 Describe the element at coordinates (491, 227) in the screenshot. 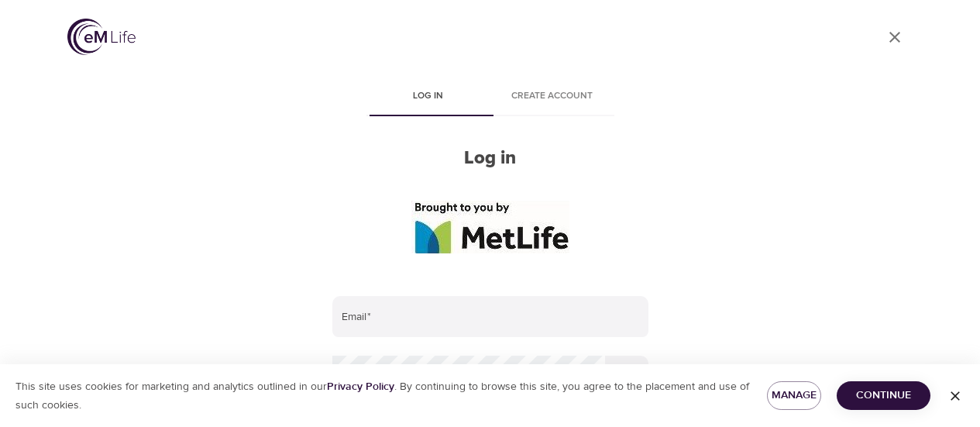

I see `img: logo_960%20v2.jpg` at that location.